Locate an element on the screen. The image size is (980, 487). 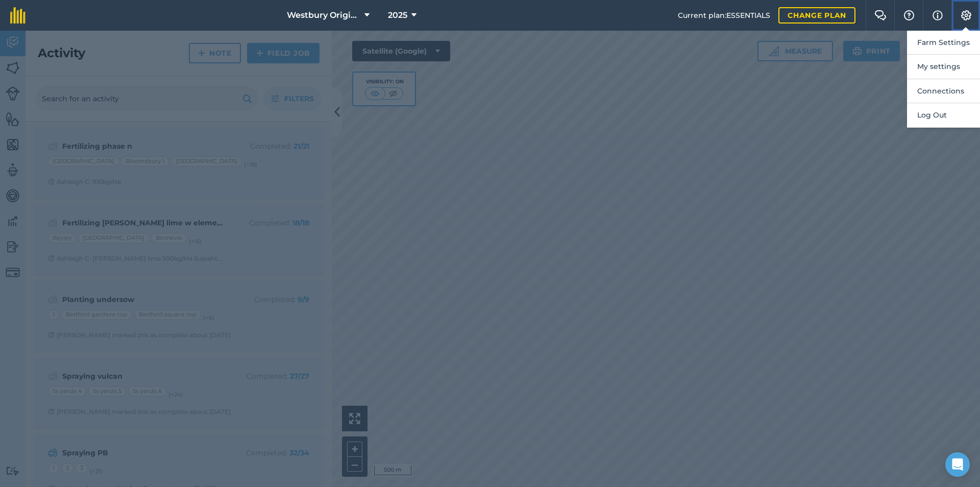
img: A question mark icon is located at coordinates (910, 15).